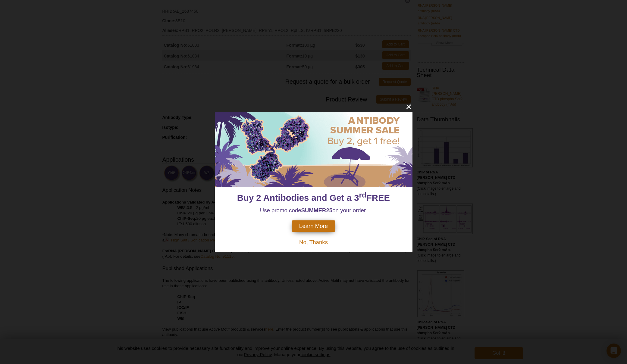 This screenshot has height=364, width=627. I want to click on sup: rd, so click(363, 195).